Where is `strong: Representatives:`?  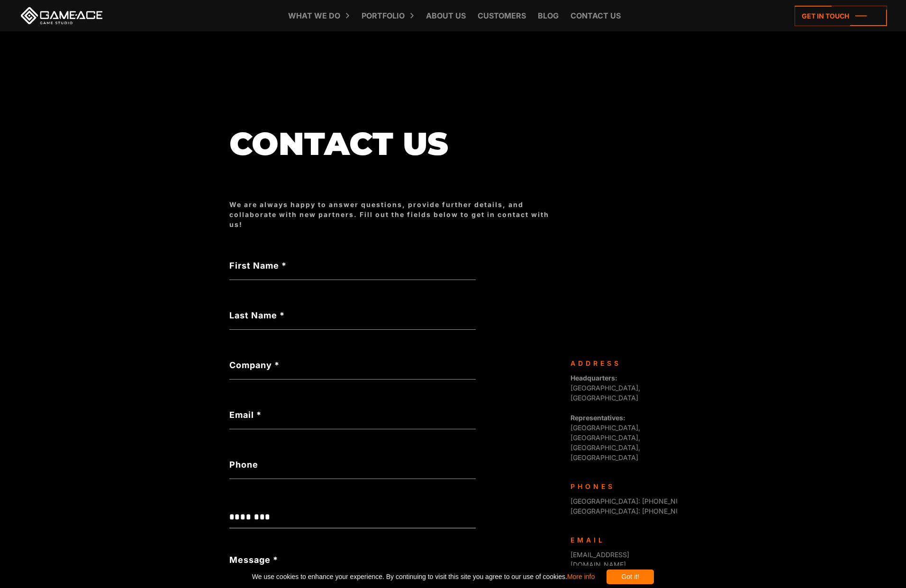
strong: Representatives: is located at coordinates (598, 418).